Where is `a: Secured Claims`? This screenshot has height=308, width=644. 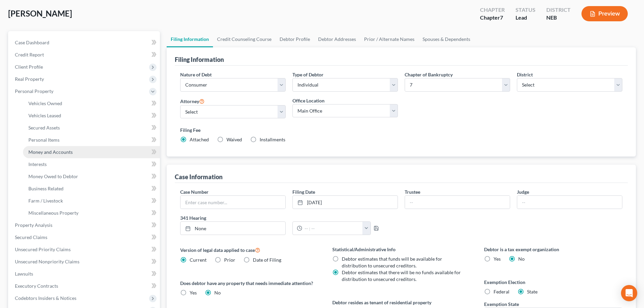 a: Secured Claims is located at coordinates (85, 237).